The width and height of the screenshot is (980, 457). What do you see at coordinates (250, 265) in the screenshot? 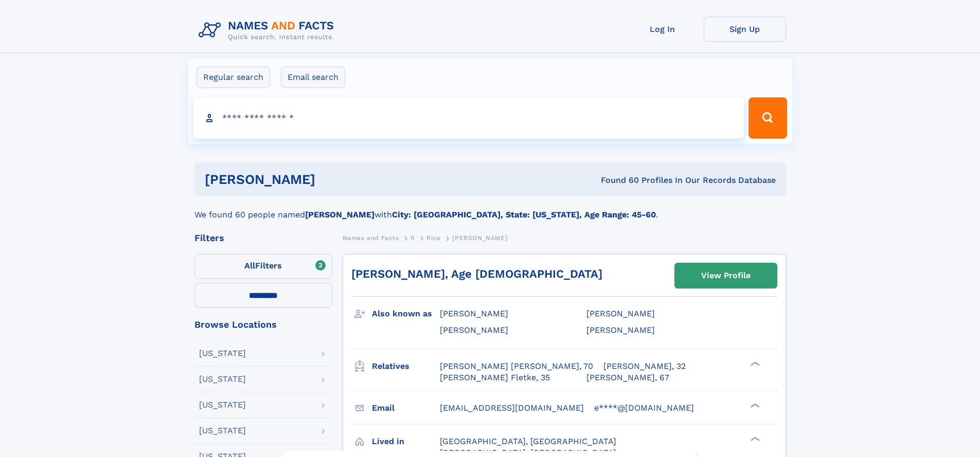
I see `span: All` at bounding box center [250, 265].